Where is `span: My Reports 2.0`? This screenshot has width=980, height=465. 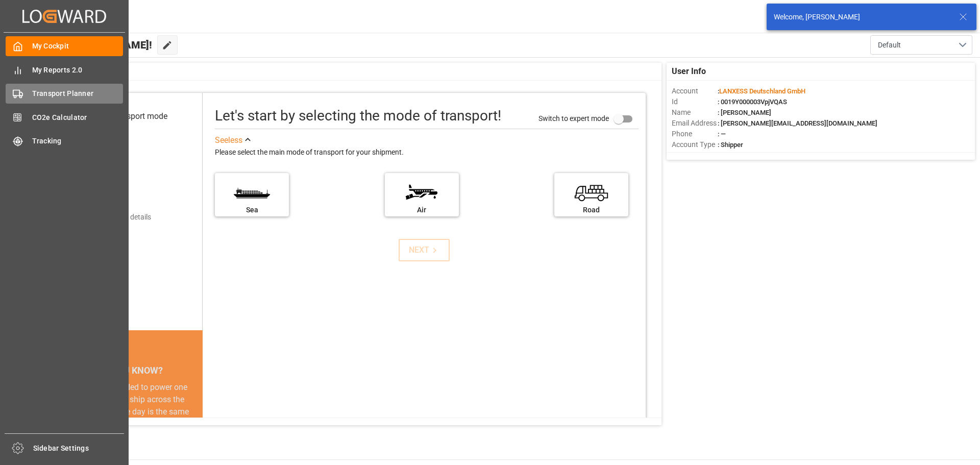 span: My Reports 2.0 is located at coordinates (78, 70).